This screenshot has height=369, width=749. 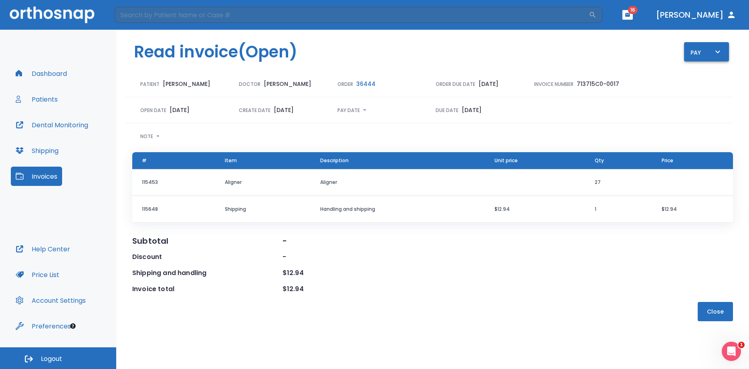 I want to click on span: 1, so click(x=742, y=344).